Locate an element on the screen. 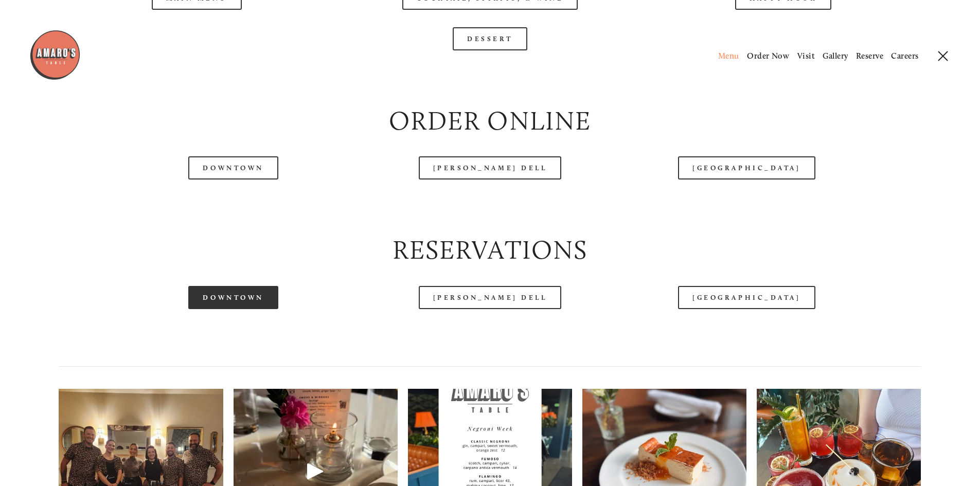 The image size is (980, 486). h2: Order Online is located at coordinates (490, 121).